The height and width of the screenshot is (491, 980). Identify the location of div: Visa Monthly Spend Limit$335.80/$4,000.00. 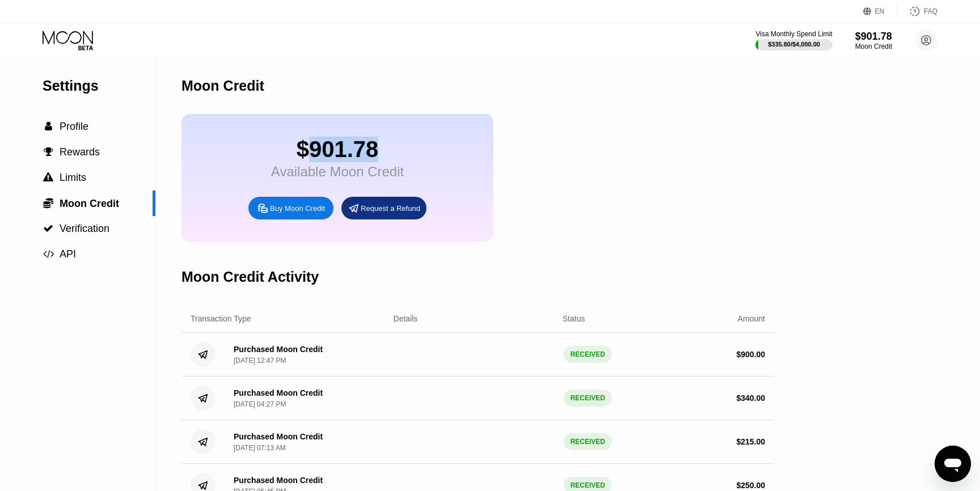
(793, 41).